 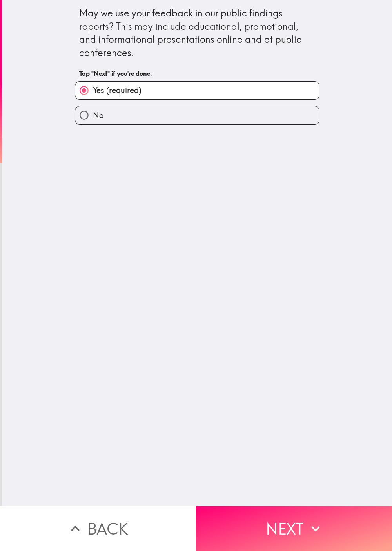 What do you see at coordinates (98, 115) in the screenshot?
I see `span: No` at bounding box center [98, 115].